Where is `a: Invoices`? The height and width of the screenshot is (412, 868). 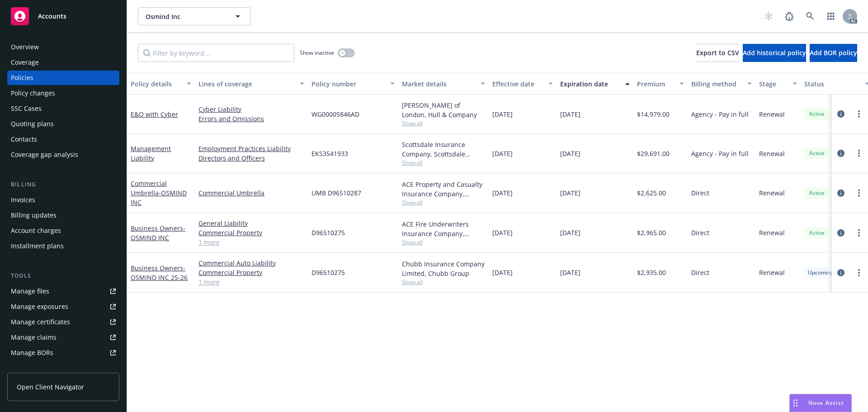
a: Invoices is located at coordinates (64, 200).